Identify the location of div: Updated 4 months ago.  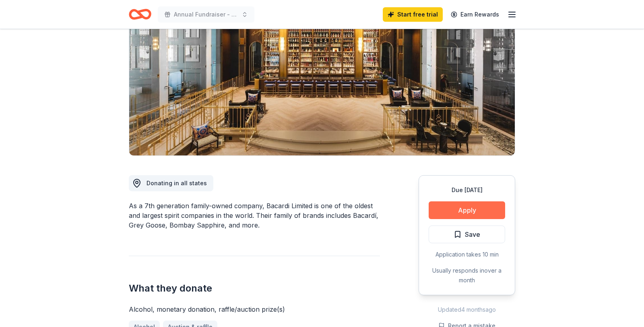
(467, 310).